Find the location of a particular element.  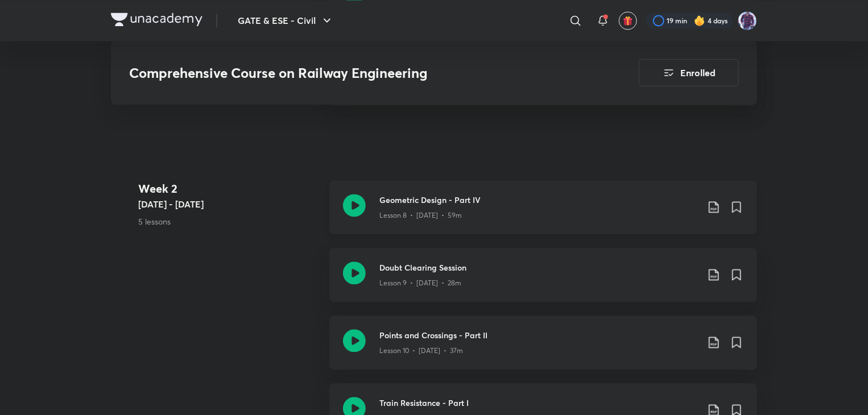

button: GATE & ESE - Civil is located at coordinates (285, 21).